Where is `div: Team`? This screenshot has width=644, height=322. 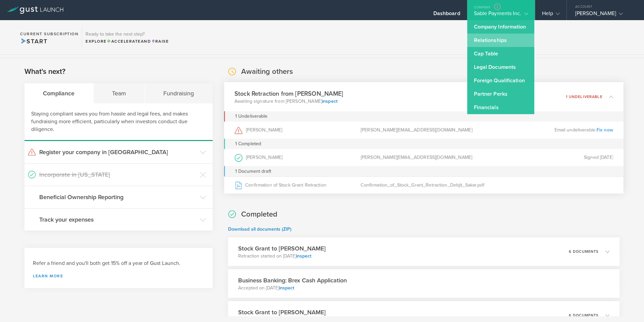
div: Team is located at coordinates (120, 93).